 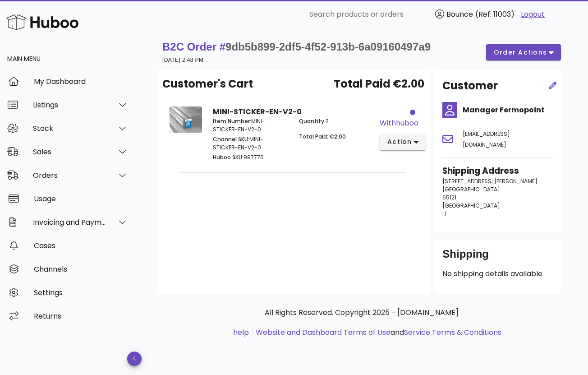 I want to click on h4: Manager Fermopoint, so click(x=509, y=110).